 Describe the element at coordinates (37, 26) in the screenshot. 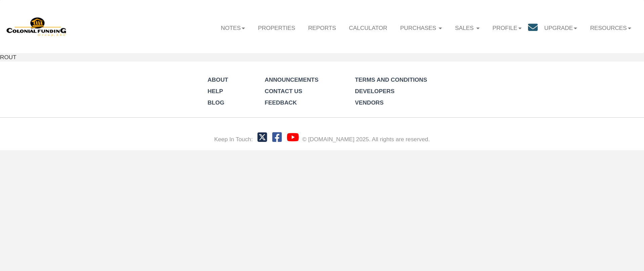

I see `img: 579666` at that location.